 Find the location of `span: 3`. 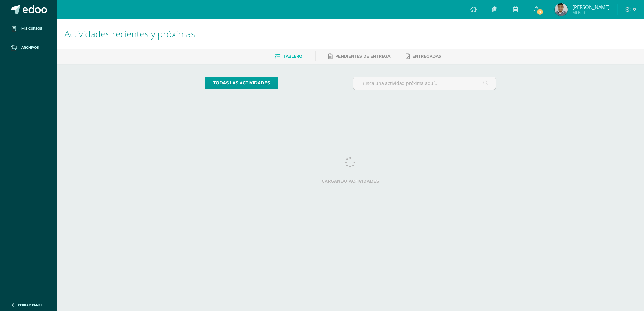

span: 3 is located at coordinates (540, 12).